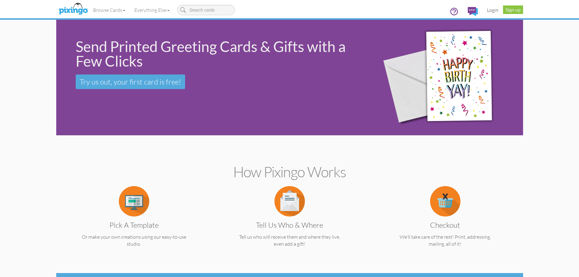 The image size is (579, 277). Describe the element at coordinates (445, 77) in the screenshot. I see `img: 942c5090-71ba-4bfc-9a92-ca782dcda692.png` at that location.